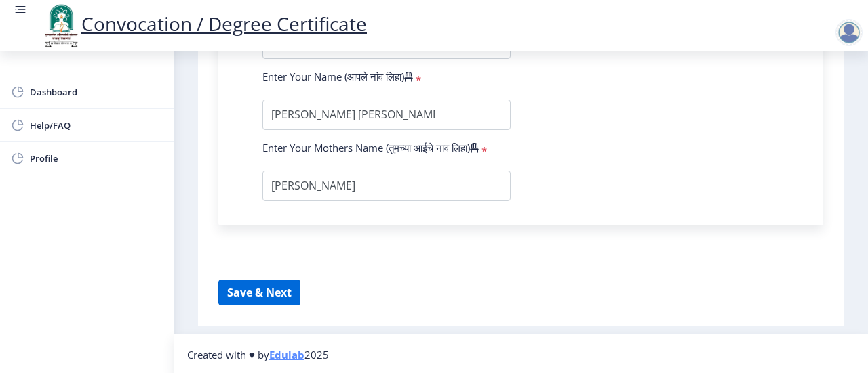 Image resolution: width=868 pixels, height=373 pixels. Describe the element at coordinates (387, 115) in the screenshot. I see `input: Enter Your Name` at that location.